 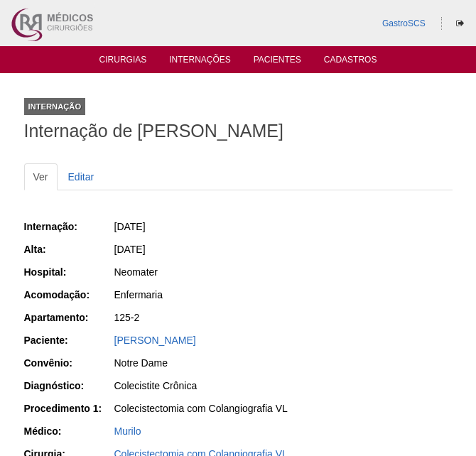 What do you see at coordinates (283, 386) in the screenshot?
I see `div: Colecistite Crônica` at bounding box center [283, 386].